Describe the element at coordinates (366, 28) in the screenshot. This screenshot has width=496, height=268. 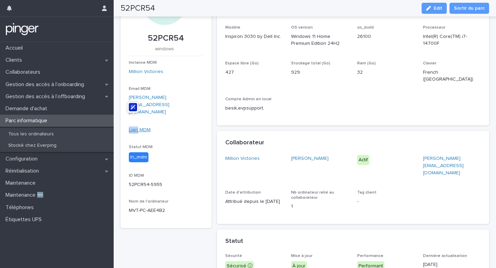
I see `span: os_build` at that location.